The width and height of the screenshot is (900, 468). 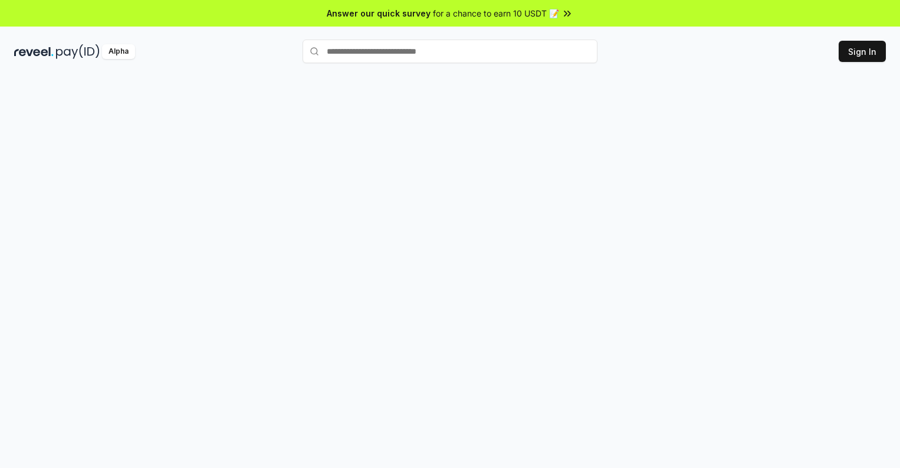 I want to click on button: Sign In, so click(x=862, y=51).